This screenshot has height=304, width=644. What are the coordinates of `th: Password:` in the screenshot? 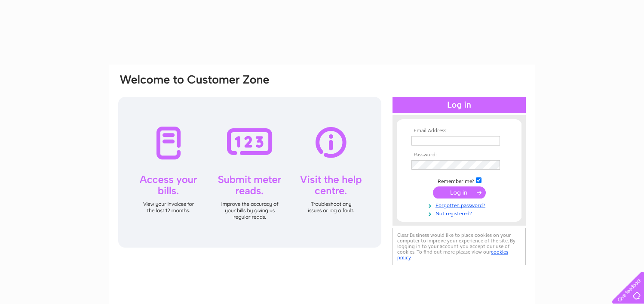 It's located at (459, 155).